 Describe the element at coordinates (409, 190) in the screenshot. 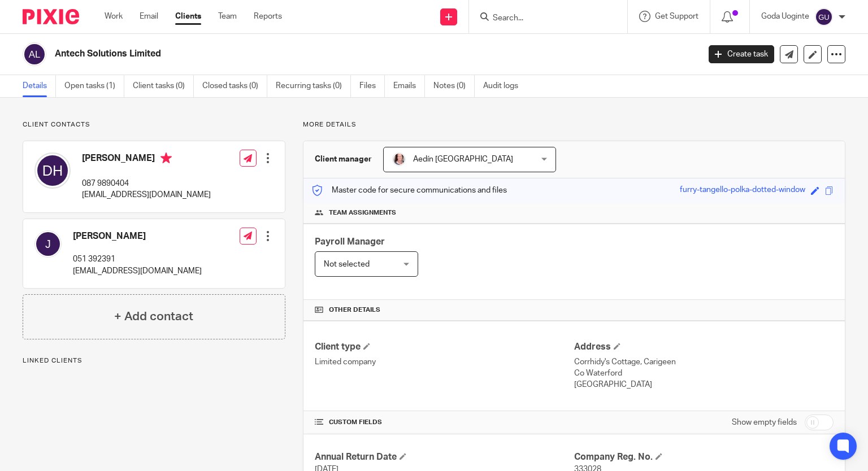

I see `p: Master code for secure communications and files` at that location.